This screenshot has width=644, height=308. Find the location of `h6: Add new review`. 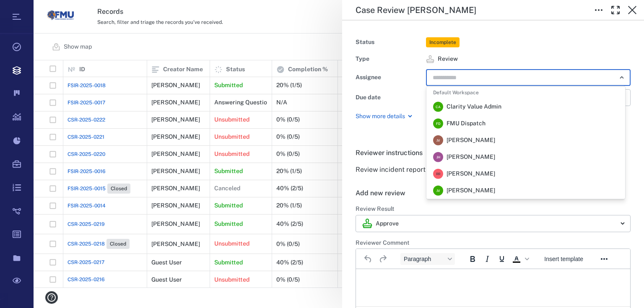

h6: Add new review is located at coordinates (493, 193).